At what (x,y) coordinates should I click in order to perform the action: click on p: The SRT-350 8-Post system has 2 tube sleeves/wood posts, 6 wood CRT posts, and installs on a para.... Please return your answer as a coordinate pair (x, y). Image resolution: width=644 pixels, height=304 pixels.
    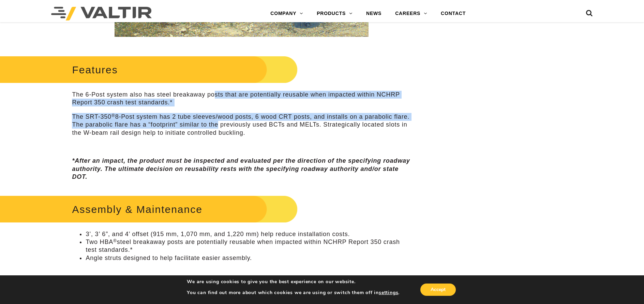
    Looking at the image, I should click on (241, 125).